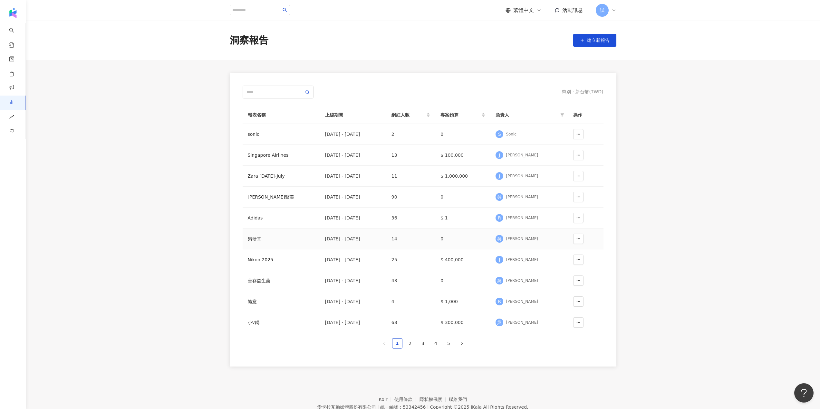  What do you see at coordinates (462, 344) in the screenshot?
I see `span: right` at bounding box center [462, 344].